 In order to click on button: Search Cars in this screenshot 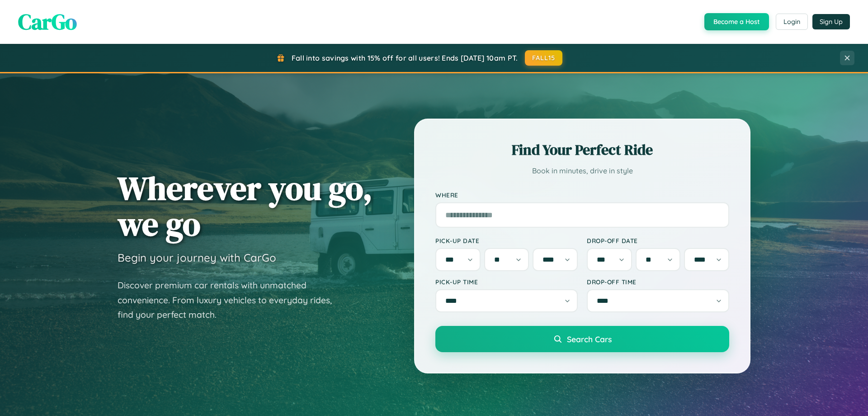, I will do `click(582, 339)`.